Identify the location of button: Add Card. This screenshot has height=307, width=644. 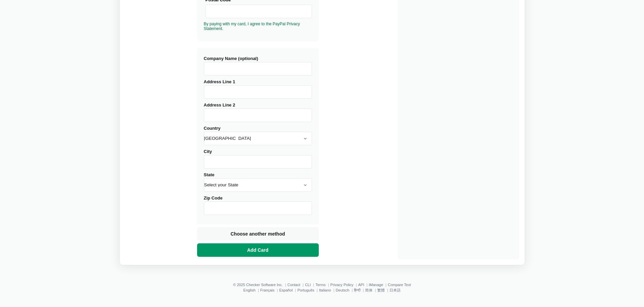
(258, 251).